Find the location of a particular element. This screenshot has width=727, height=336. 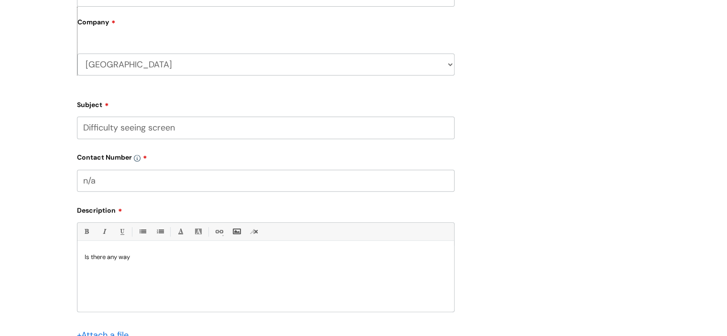

label: Company is located at coordinates (266, 25).